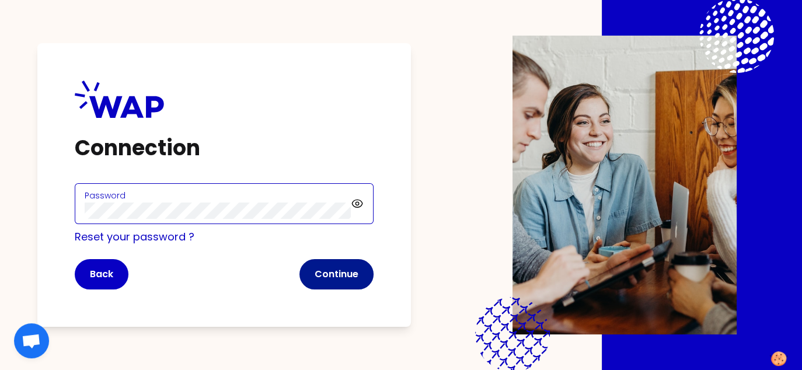  I want to click on div: Open chat, so click(32, 341).